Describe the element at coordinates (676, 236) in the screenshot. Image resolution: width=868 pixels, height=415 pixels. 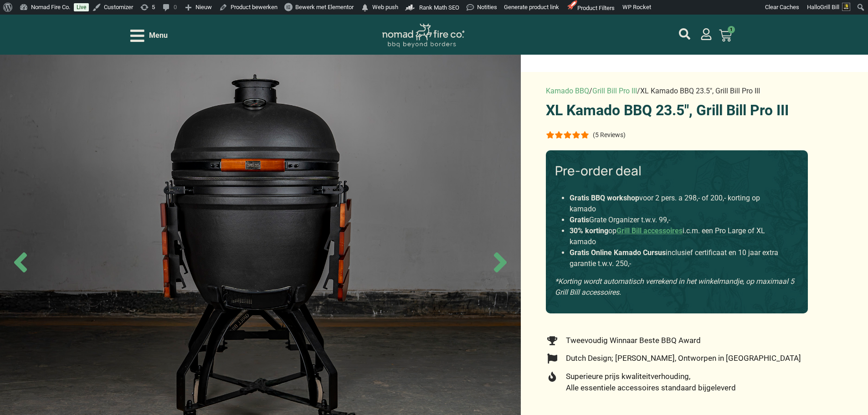
I see `li: op i.c.m. een Pro Large of XL kamado` at that location.